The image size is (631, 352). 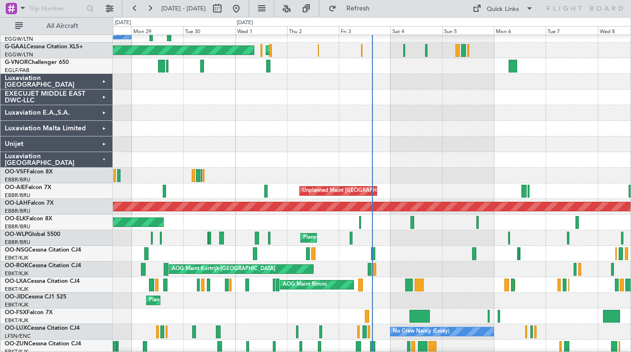 What do you see at coordinates (16, 203) in the screenshot?
I see `span: OO-LAH` at bounding box center [16, 203].